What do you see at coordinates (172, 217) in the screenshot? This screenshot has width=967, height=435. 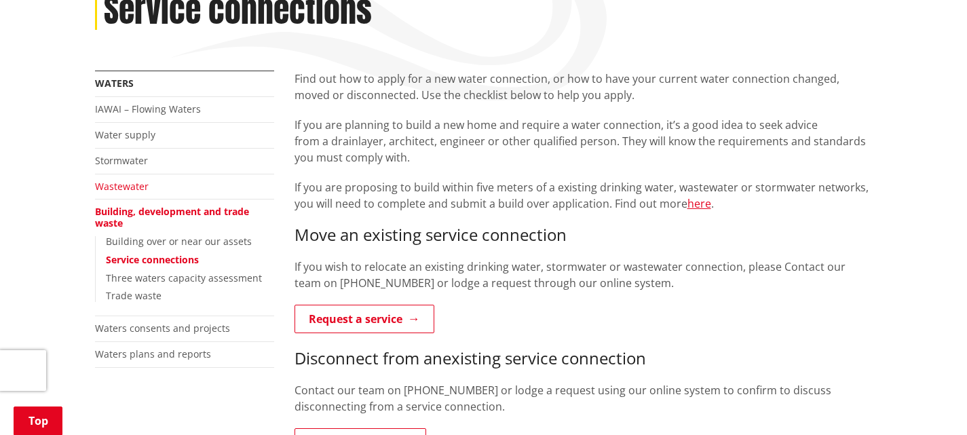 I see `a: Building, development and trade waste` at bounding box center [172, 217].